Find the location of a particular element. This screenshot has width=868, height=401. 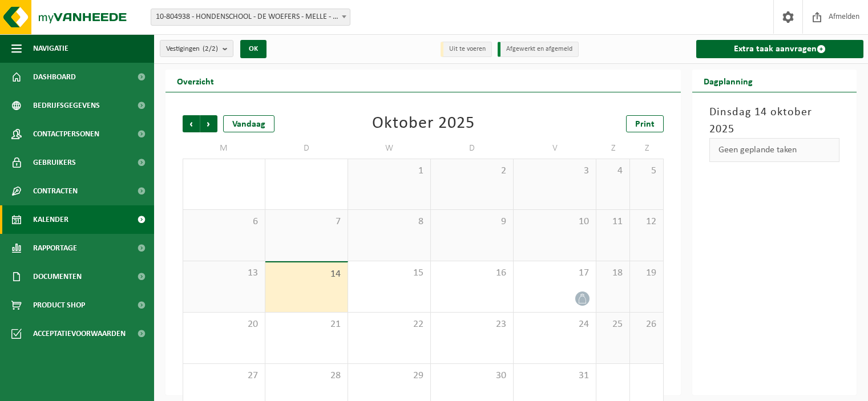

span: Dashboard is located at coordinates (54, 77).